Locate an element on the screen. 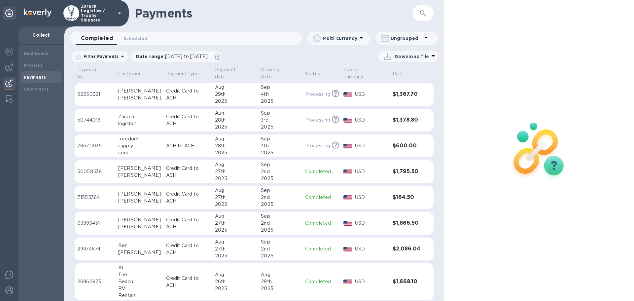 The width and height of the screenshot is (634, 301). div: RV is located at coordinates (139, 288).